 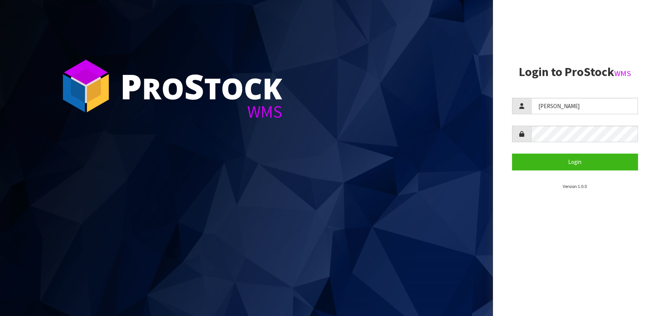 I want to click on input: Username, so click(x=585, y=106).